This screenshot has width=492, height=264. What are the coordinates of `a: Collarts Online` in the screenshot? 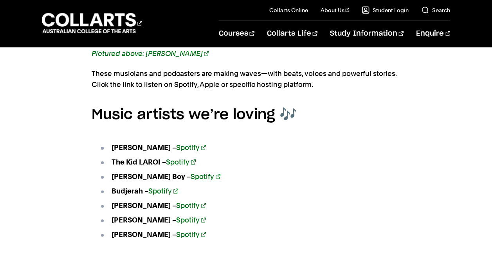 It's located at (289, 10).